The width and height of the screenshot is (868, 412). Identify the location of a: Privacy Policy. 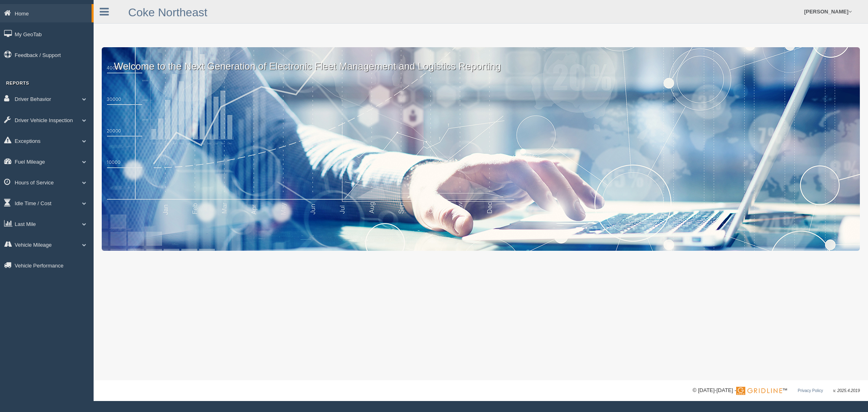
(811, 391).